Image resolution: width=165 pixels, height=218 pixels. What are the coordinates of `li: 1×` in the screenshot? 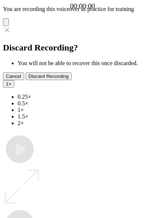 It's located at (90, 110).